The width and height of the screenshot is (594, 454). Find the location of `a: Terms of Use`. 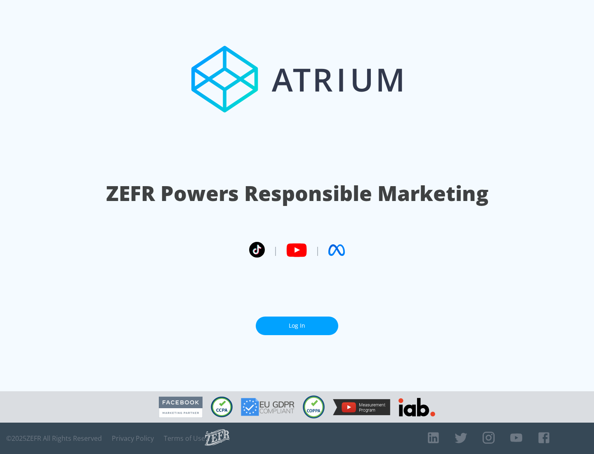

a: Terms of Use is located at coordinates (185, 438).